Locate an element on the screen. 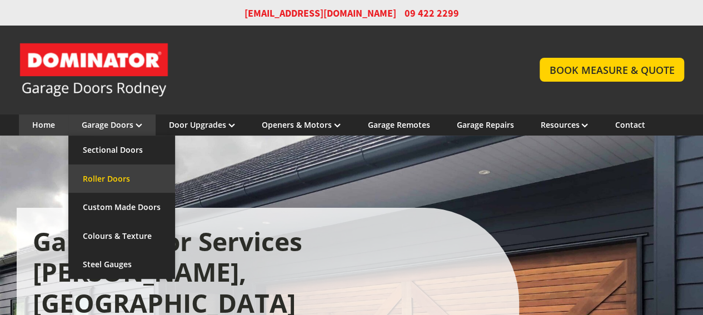  span: 09 422 2299 is located at coordinates (431, 13).